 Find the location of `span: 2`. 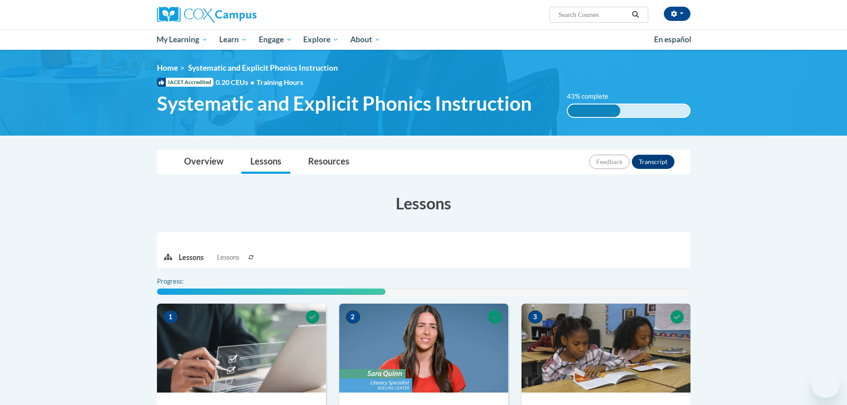

span: 2 is located at coordinates (353, 317).